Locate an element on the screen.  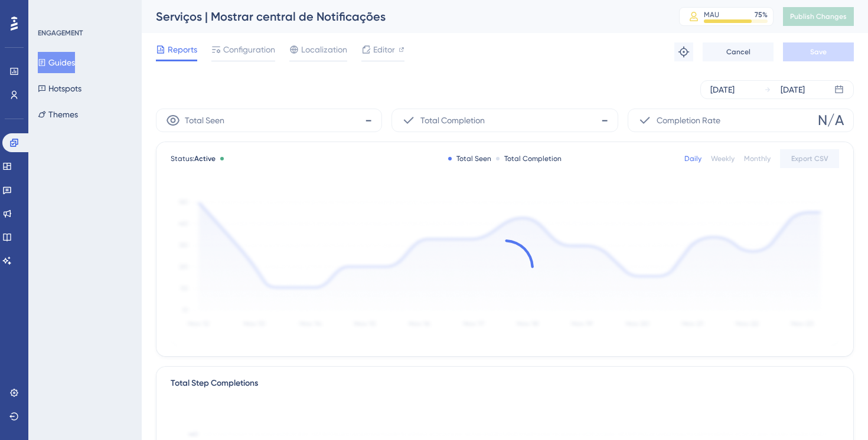
div: 75 % is located at coordinates (761, 15).